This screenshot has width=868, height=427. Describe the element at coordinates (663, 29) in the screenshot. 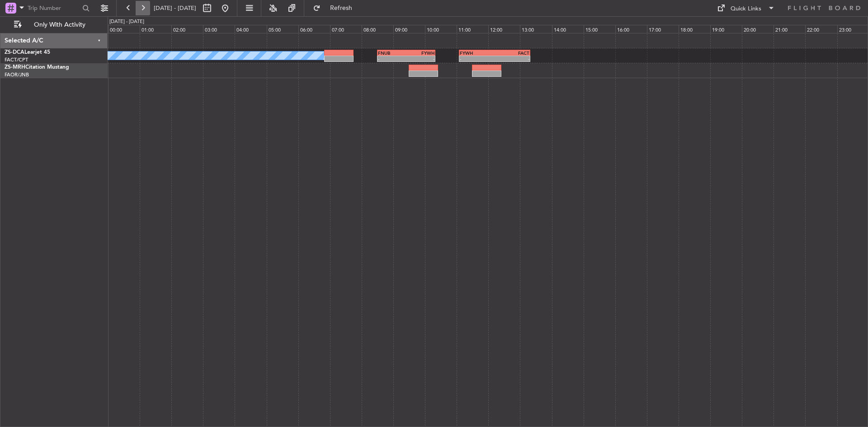

I see `div: 17:00` at that location.